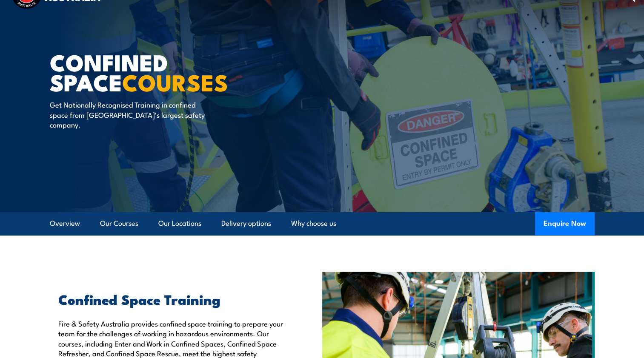 This screenshot has width=644, height=358. I want to click on a: Why choose us, so click(314, 223).